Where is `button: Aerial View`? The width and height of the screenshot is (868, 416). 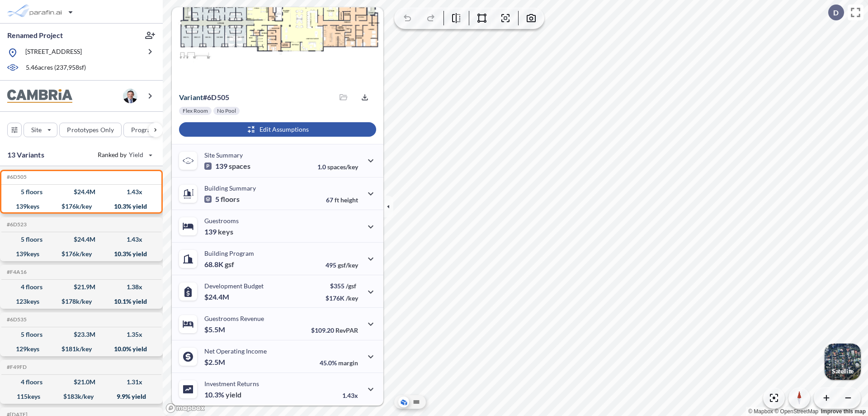 button: Aerial View is located at coordinates (404, 402).